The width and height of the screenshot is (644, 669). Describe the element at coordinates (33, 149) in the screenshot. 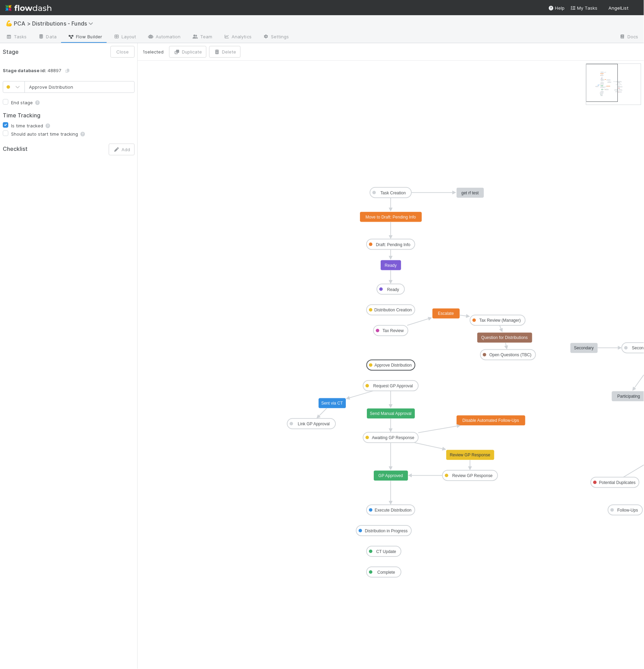

I see `h2: Checklist` at that location.